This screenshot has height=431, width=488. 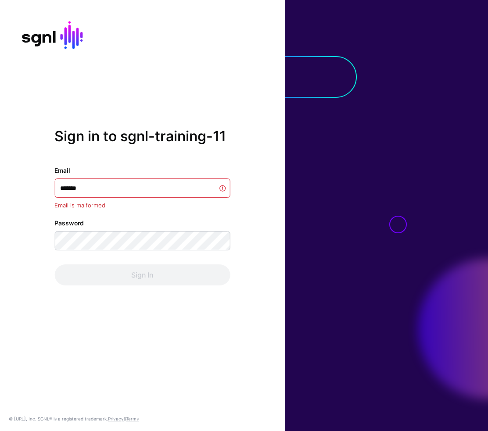 What do you see at coordinates (142, 136) in the screenshot?
I see `h2: Sign in to sgnl-training-11` at bounding box center [142, 136].